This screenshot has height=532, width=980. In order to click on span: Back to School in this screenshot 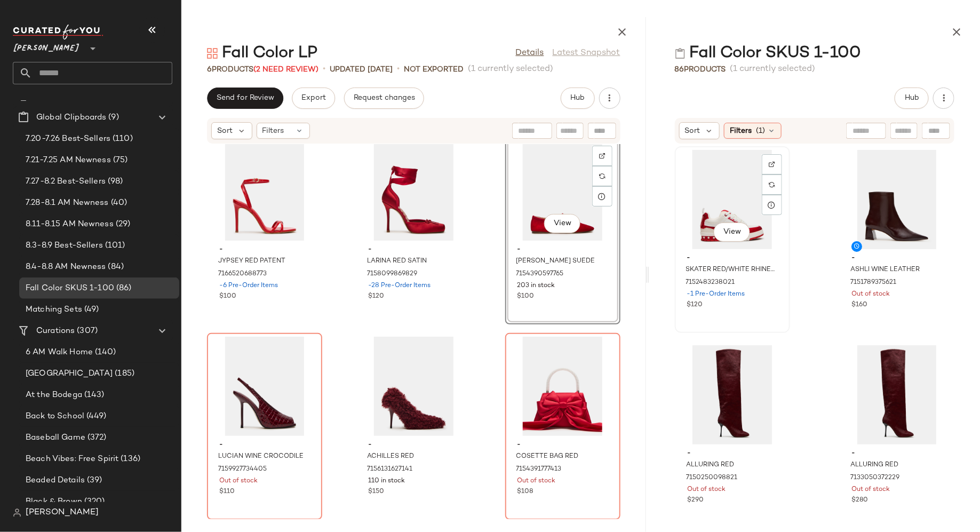, I will do `click(55, 416)`.